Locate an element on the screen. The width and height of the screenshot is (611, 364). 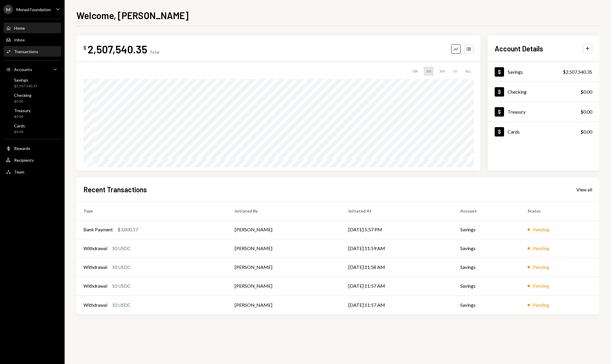
div: Transactions is located at coordinates (26, 52).